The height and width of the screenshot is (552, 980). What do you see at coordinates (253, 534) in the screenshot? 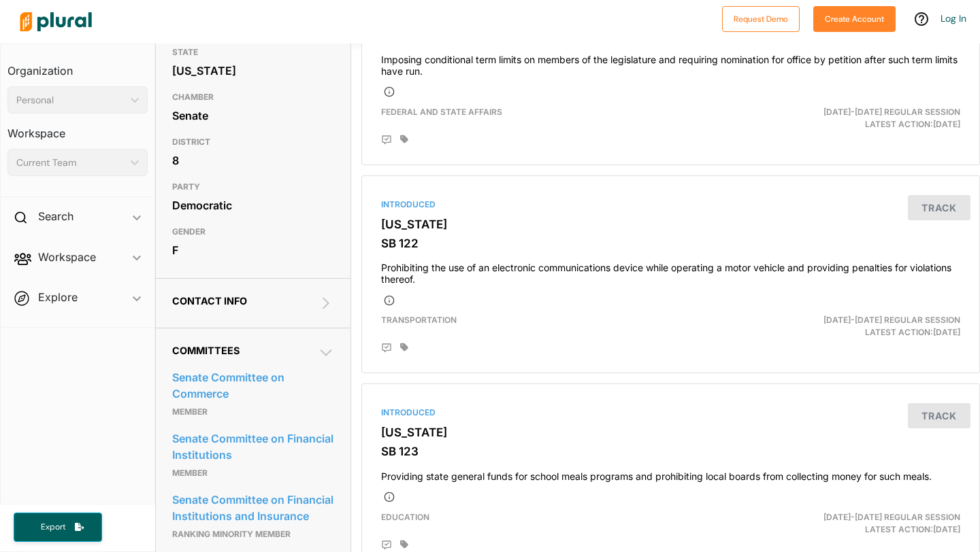
I see `p: Ranking Minority Member` at bounding box center [253, 534].